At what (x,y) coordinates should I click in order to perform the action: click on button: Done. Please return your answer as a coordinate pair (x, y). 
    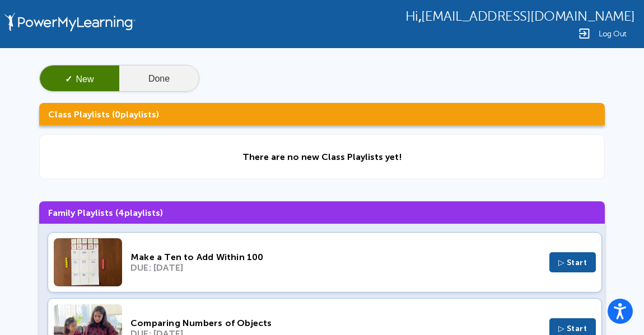
    Looking at the image, I should click on (159, 79).